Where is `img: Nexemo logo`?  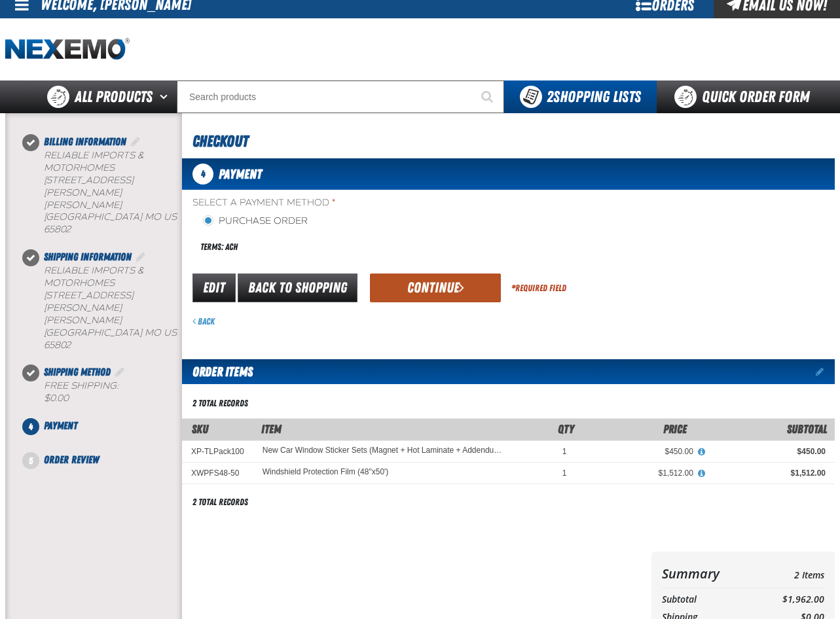
img: Nexemo logo is located at coordinates (67, 49).